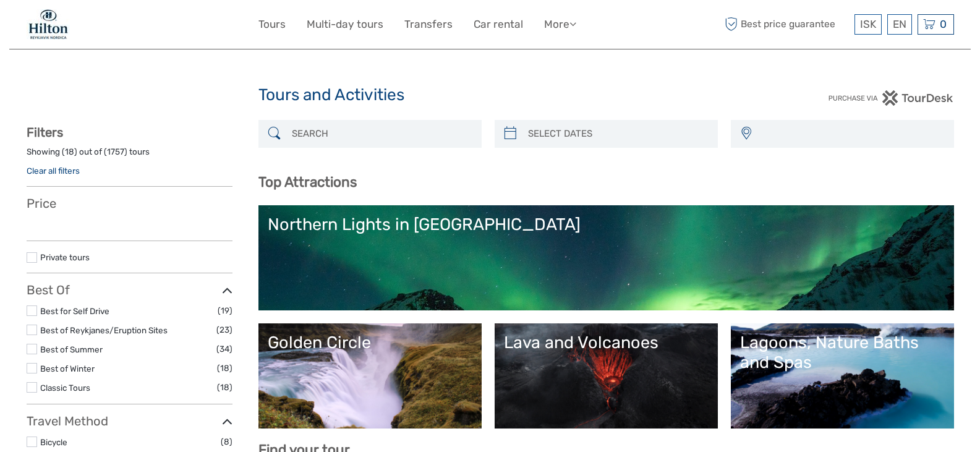 This screenshot has height=452, width=980. What do you see at coordinates (499, 24) in the screenshot?
I see `a: Car rental` at bounding box center [499, 24].